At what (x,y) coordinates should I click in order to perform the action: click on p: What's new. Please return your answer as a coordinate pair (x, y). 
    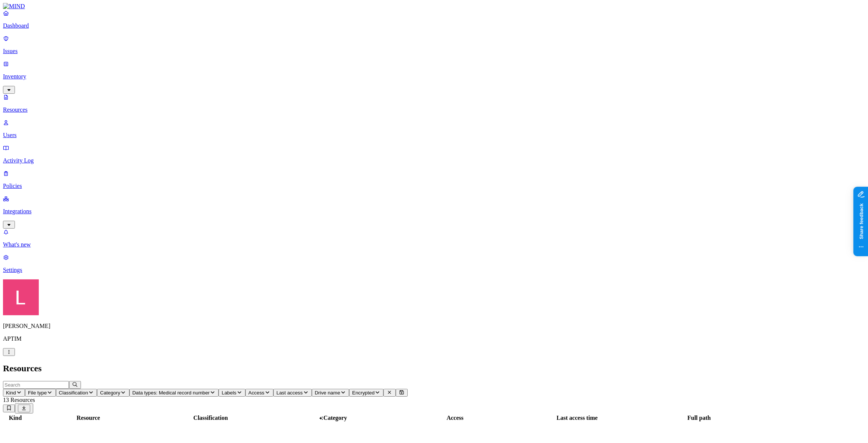
    Looking at the image, I should click on (434, 245).